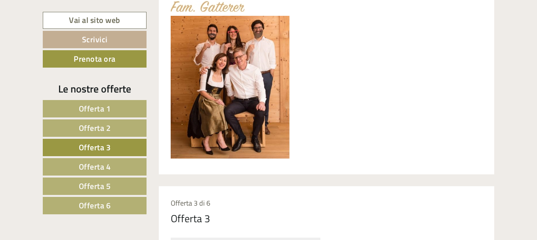 Image resolution: width=537 pixels, height=240 pixels. I want to click on span: Offerta 3 di 6, so click(190, 203).